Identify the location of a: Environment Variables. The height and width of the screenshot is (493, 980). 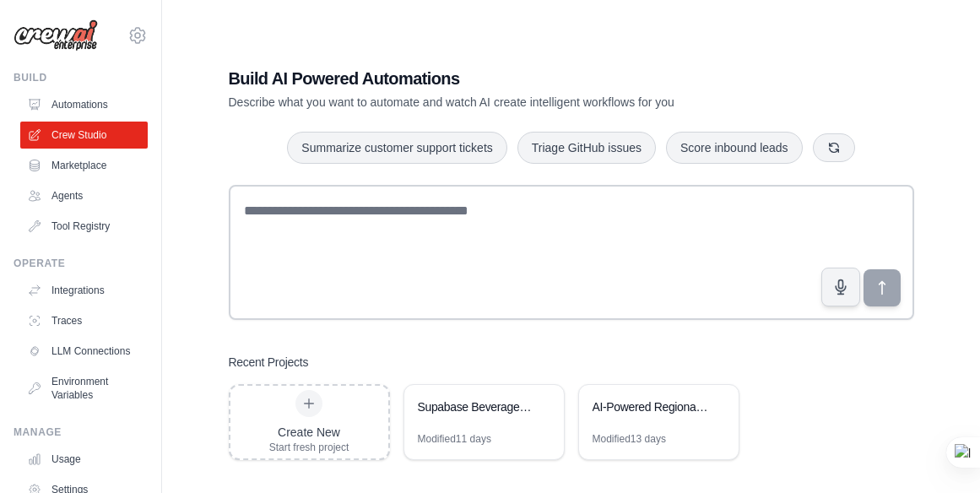
(83, 388).